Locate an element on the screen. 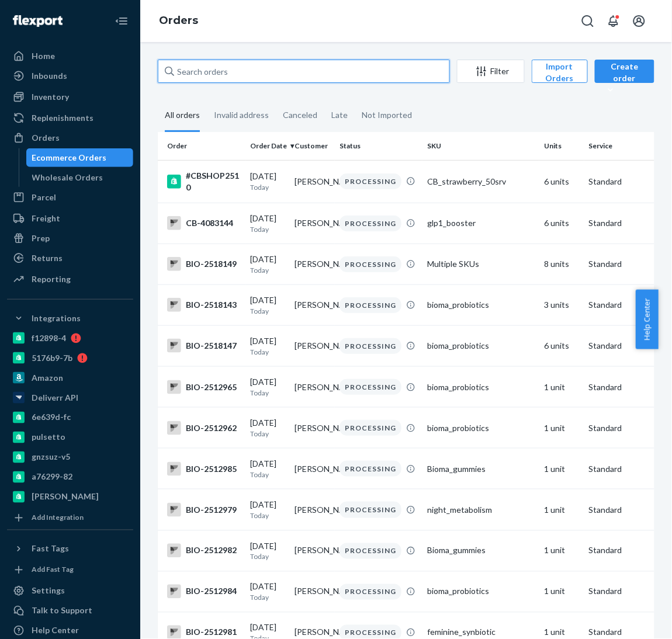 This screenshot has width=672, height=639. div: CB-4083144 is located at coordinates (204, 223).